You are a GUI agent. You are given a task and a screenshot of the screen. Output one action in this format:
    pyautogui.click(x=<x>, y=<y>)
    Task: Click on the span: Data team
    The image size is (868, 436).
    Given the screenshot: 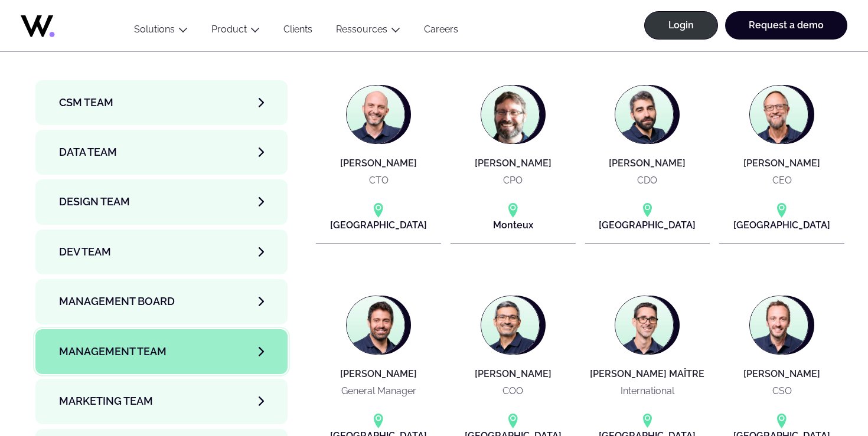 What is the action you would take?
    pyautogui.click(x=88, y=152)
    